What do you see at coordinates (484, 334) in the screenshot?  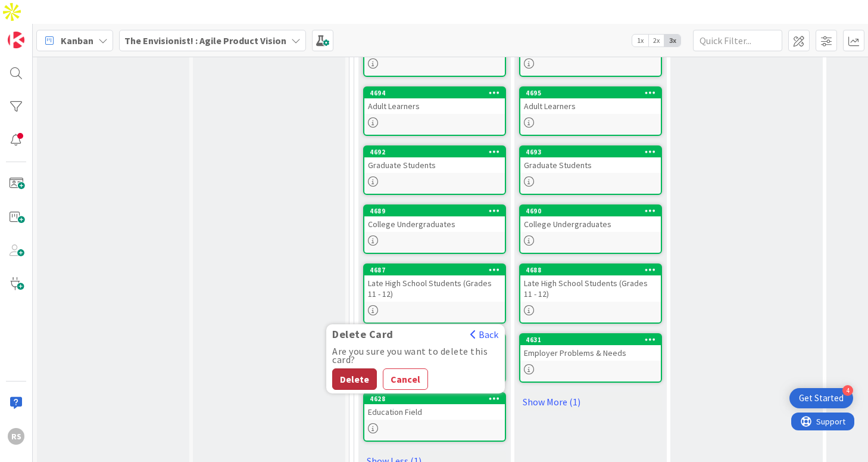 I see `button: Back` at bounding box center [484, 334].